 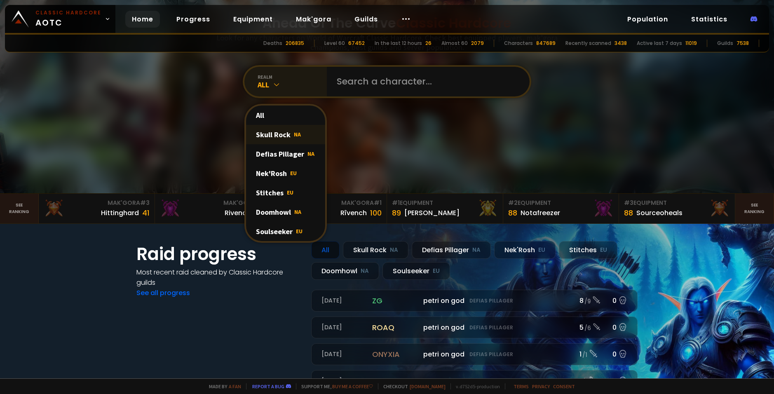 What do you see at coordinates (295, 43) in the screenshot?
I see `div: 206835` at bounding box center [295, 43].